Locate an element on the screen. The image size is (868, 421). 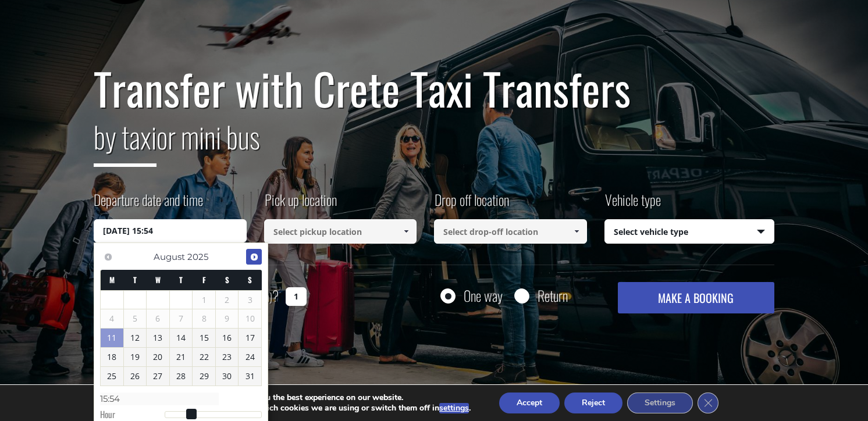
span: by taxi is located at coordinates (125, 141).